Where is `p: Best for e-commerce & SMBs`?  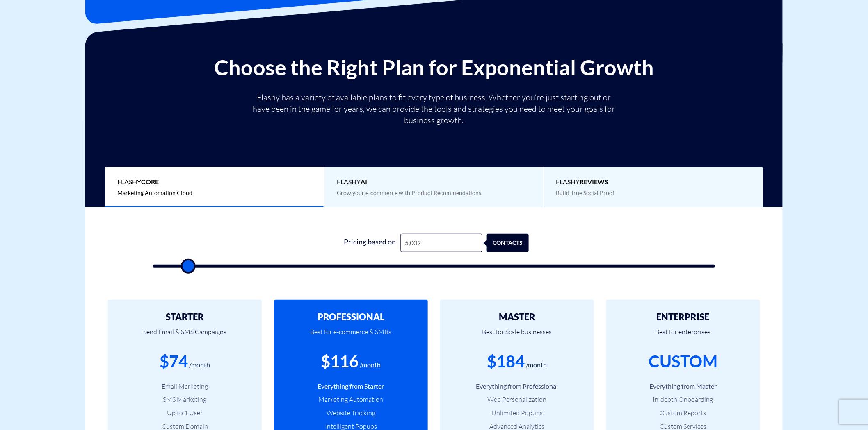
p: Best for e-commerce & SMBs is located at coordinates (351, 336).